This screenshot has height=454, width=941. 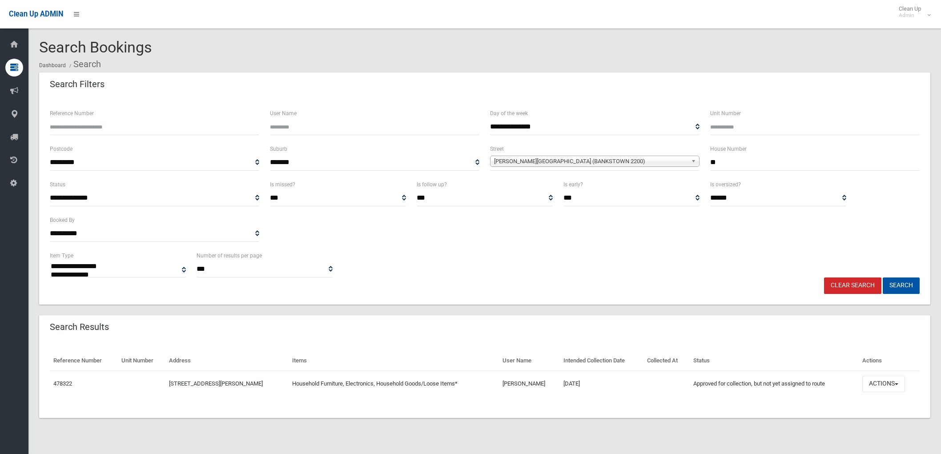 What do you see at coordinates (63, 383) in the screenshot?
I see `a: 478322` at bounding box center [63, 383].